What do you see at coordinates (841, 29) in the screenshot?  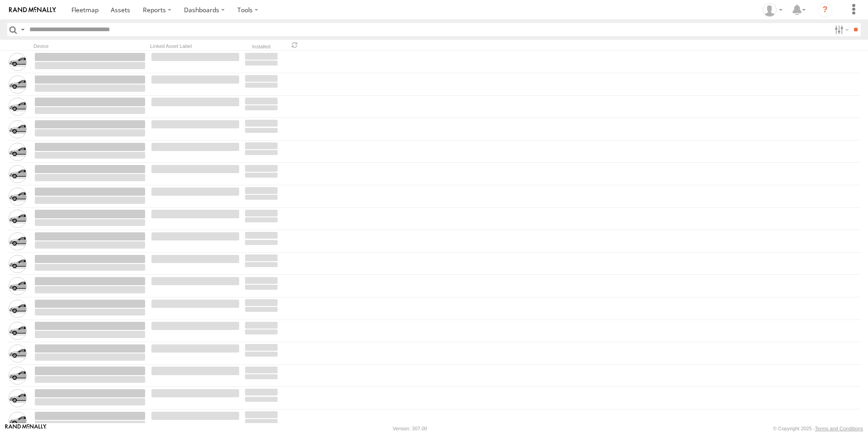 I see `label: Search Filter Options` at bounding box center [841, 29].